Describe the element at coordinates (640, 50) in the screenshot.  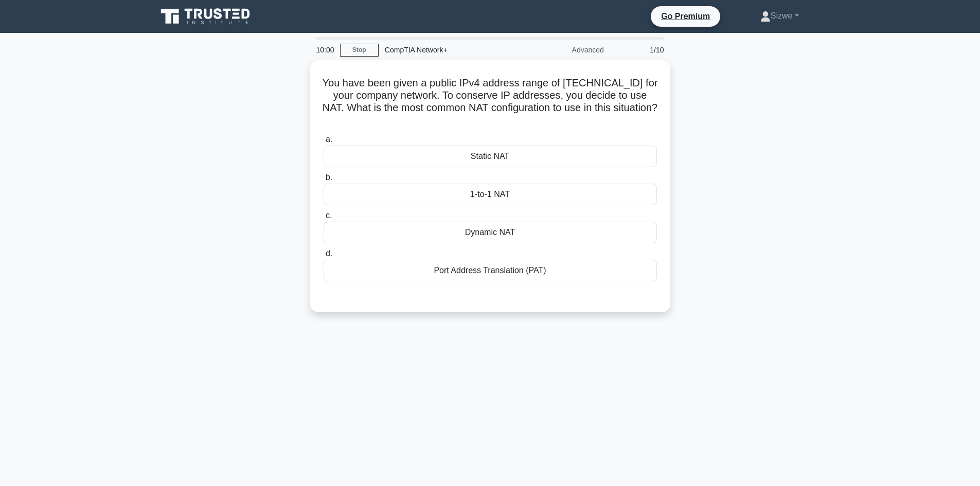
I see `div: 1/10` at that location.